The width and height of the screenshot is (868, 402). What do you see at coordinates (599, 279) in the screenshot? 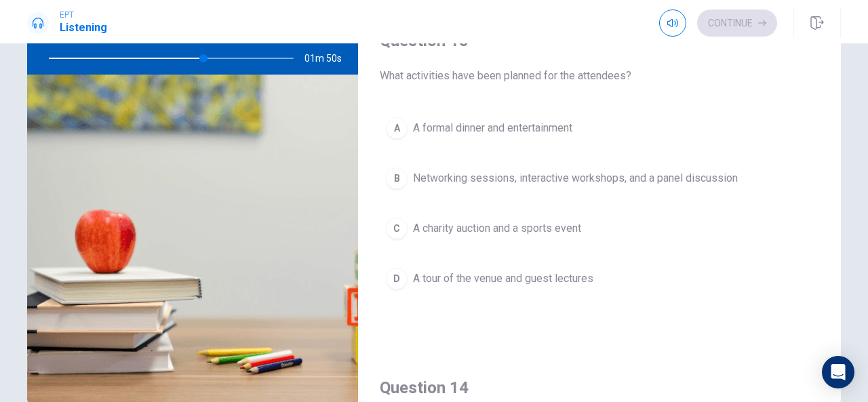
I see `button: DA tour of the venue and guest lectures` at bounding box center [599, 279].